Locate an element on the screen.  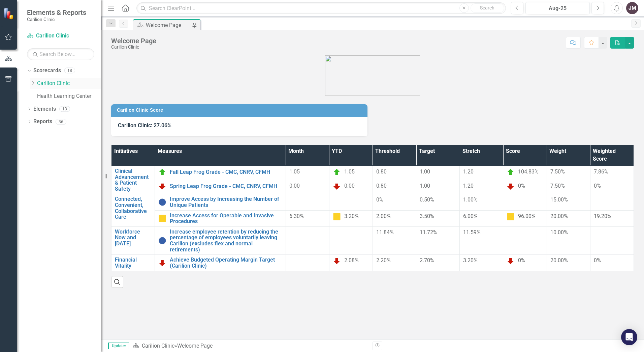
span: 15.00% is located at coordinates (559, 199).